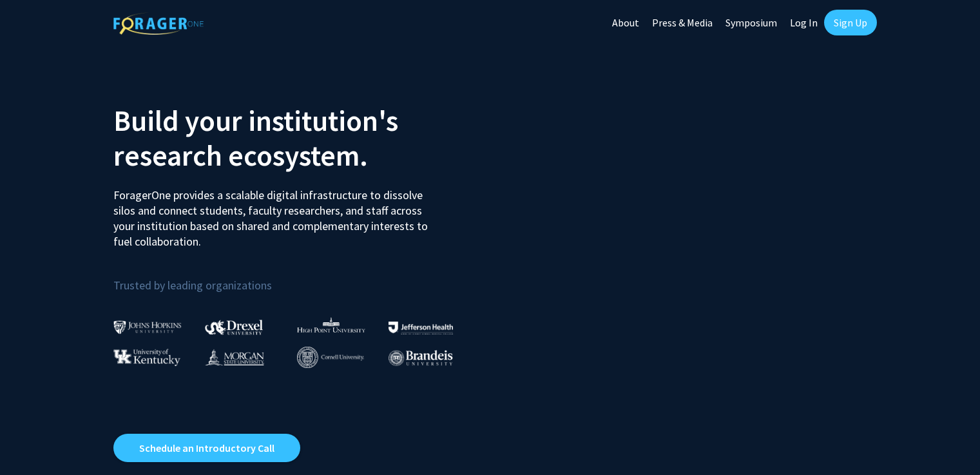 The image size is (980, 475). Describe the element at coordinates (275, 213) in the screenshot. I see `p: ForagerOne provides a scalable digital infrastructure to dissolve silos and connect students, fac...` at that location.